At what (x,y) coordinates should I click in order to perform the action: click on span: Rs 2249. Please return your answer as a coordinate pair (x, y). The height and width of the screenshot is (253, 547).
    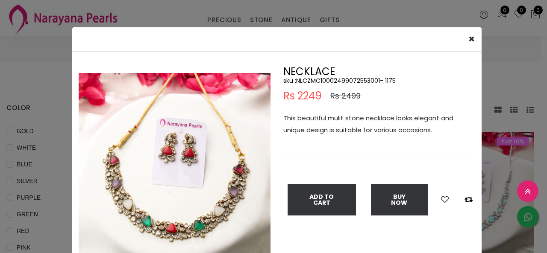
    Looking at the image, I should click on (302, 96).